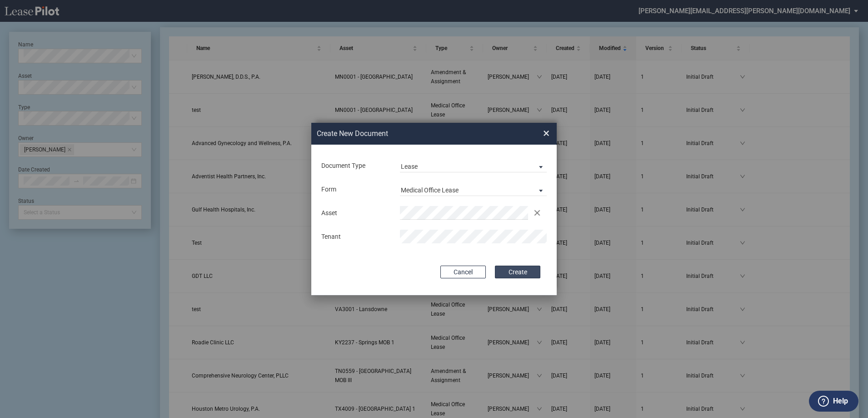 The height and width of the screenshot is (418, 868). Describe the element at coordinates (355, 213) in the screenshot. I see `div: Asset` at that location.